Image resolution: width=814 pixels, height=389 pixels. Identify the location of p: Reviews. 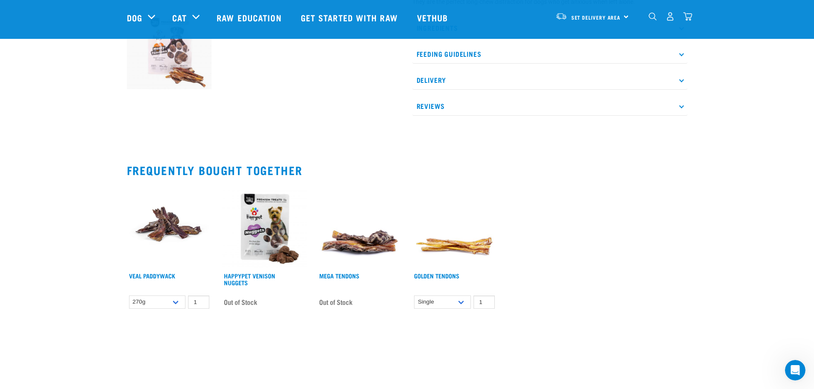
(550, 106).